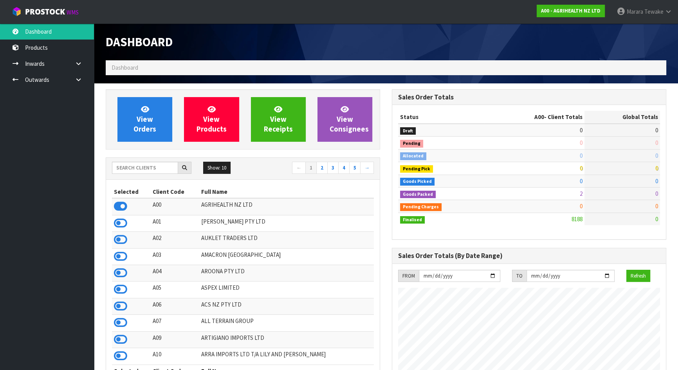 Image resolution: width=678 pixels, height=370 pixels. Describe the element at coordinates (653, 11) in the screenshot. I see `span: Tewake` at that location.